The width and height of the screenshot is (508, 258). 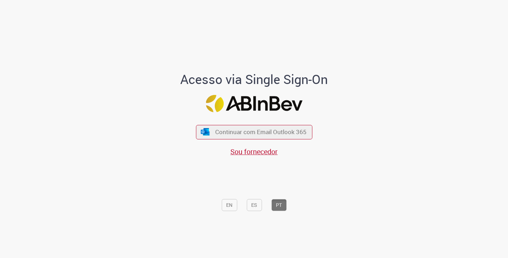 What do you see at coordinates (261, 132) in the screenshot?
I see `span: Continuar com Email Outlook 365` at bounding box center [261, 132].